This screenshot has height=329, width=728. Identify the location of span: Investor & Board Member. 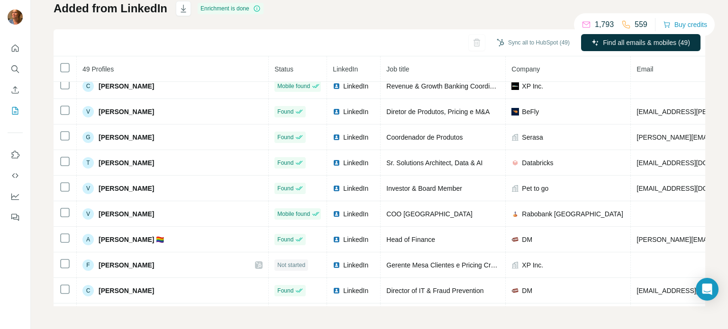
(424, 189).